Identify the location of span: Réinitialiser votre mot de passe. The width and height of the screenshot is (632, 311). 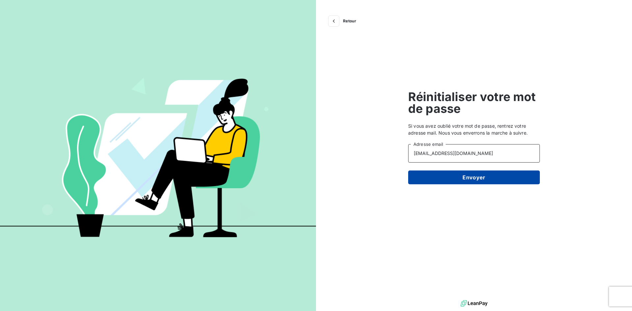
(474, 103).